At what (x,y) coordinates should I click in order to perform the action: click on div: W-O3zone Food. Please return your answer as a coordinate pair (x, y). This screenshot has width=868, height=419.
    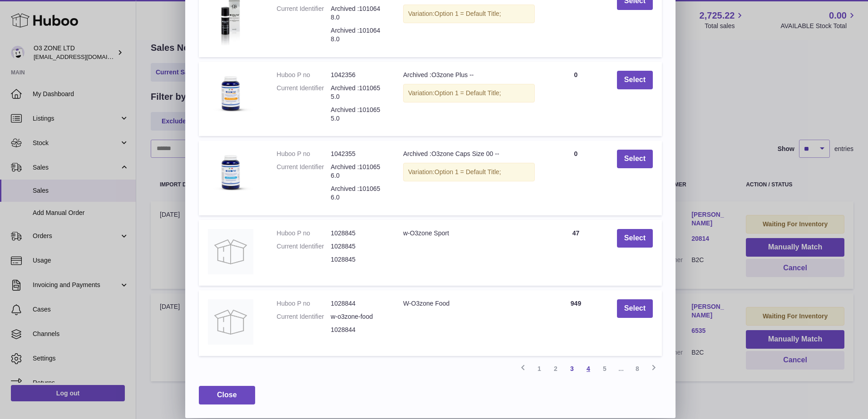
    Looking at the image, I should click on (469, 303).